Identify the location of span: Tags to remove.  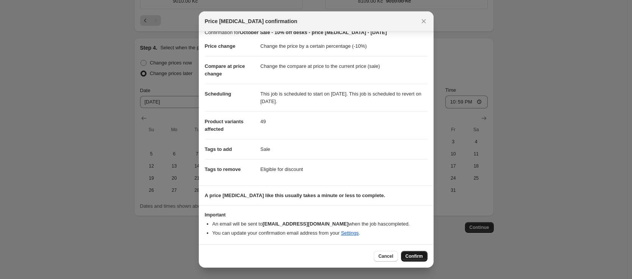
(223, 169).